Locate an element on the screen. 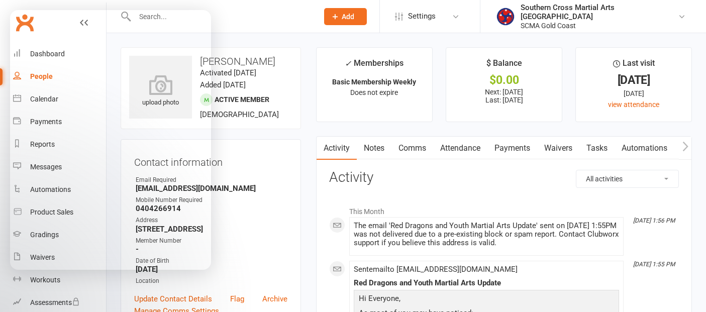 Image resolution: width=706 pixels, height=312 pixels. a: Update Contact Details is located at coordinates (173, 299).